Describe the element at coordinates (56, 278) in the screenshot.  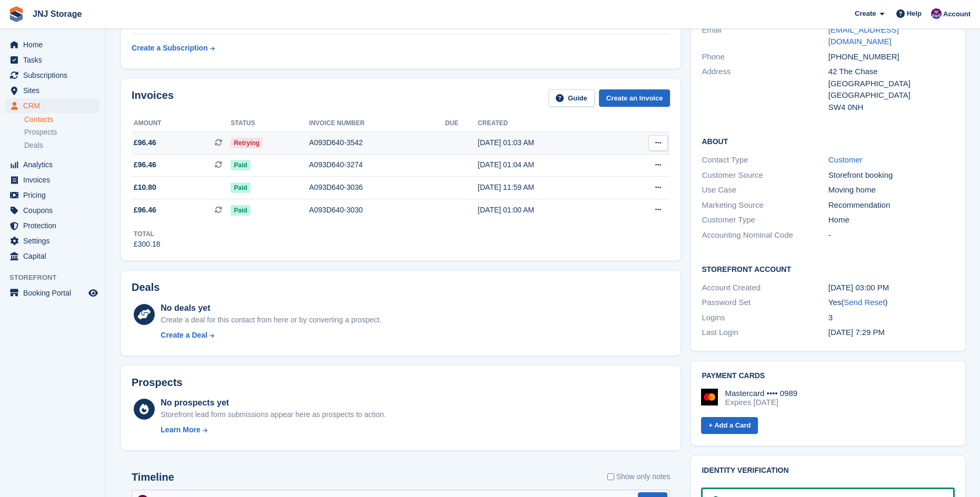
I see `span: Storefront` at that location.